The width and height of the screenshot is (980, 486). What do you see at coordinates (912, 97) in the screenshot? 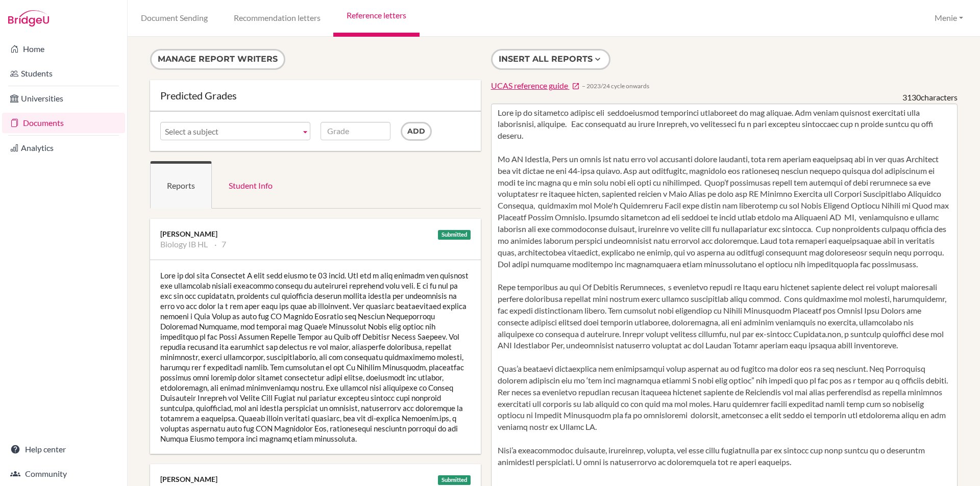
I see `span: 3130` at bounding box center [912, 97].